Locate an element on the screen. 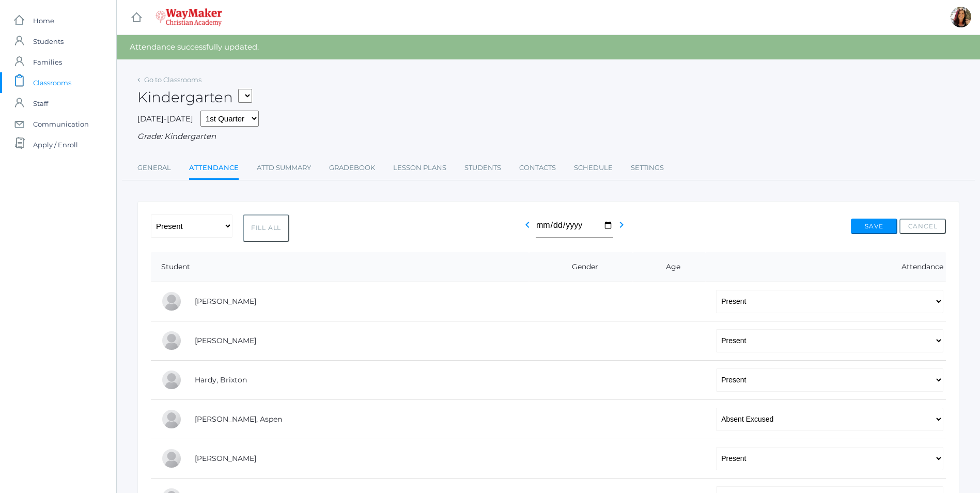  button: Save is located at coordinates (874, 227).